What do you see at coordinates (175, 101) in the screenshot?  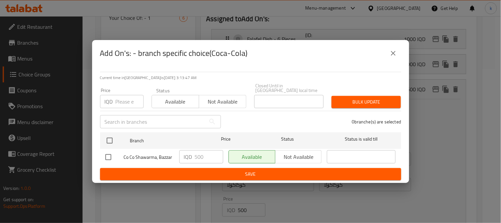 I see `button: Available` at bounding box center [175, 101].